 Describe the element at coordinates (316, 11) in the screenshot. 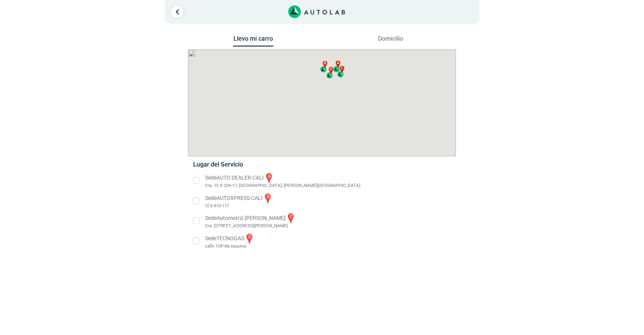

I see `a: Link al sitio de autolab` at that location.